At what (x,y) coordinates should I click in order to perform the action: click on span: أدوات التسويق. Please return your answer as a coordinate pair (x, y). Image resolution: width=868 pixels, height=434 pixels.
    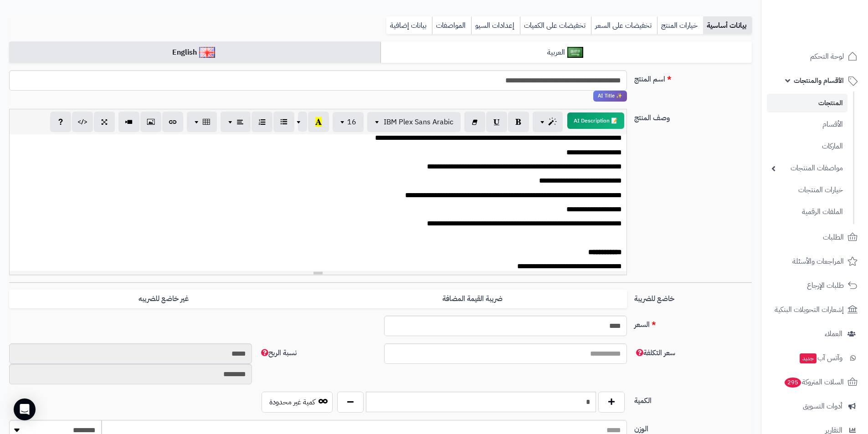
    Looking at the image, I should click on (823, 406).